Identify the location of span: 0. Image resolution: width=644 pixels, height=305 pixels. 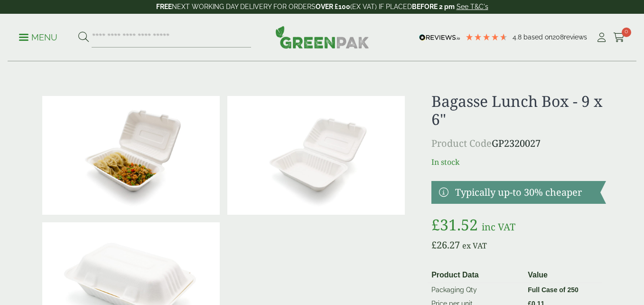
(627, 32).